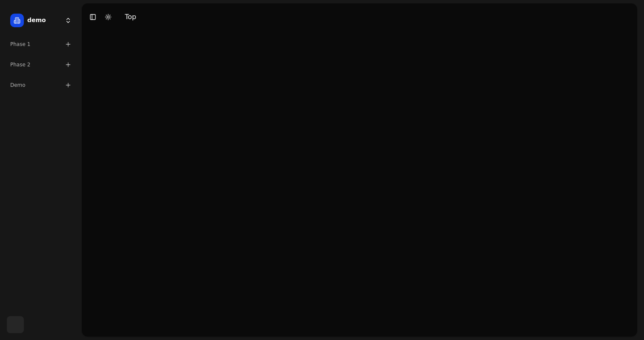 This screenshot has height=340, width=644. Describe the element at coordinates (93, 17) in the screenshot. I see `button: Toggle Sidebar` at that location.